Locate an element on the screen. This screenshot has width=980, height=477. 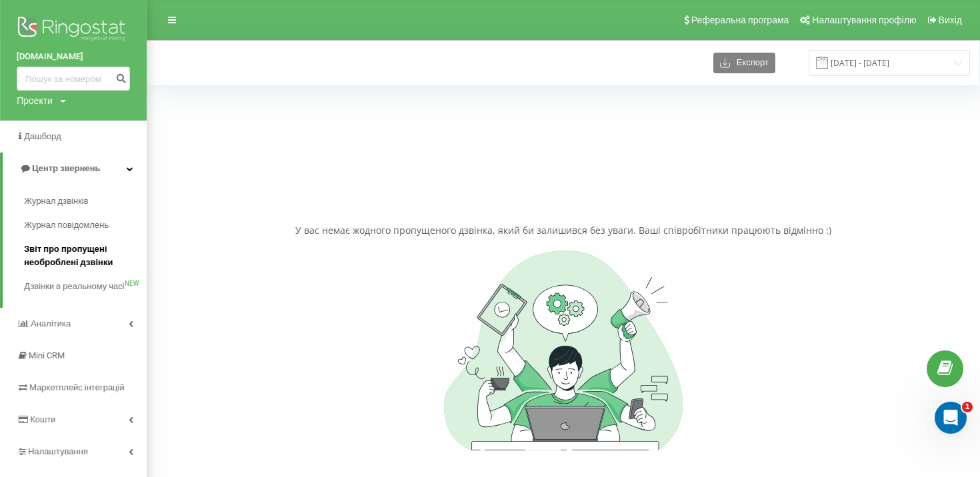
span: Налаштування is located at coordinates (58, 451).